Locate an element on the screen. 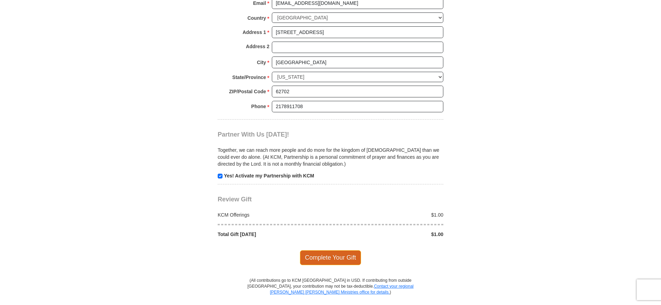  strong: Yes! Activate my Partnership with KCM is located at coordinates (269, 176).